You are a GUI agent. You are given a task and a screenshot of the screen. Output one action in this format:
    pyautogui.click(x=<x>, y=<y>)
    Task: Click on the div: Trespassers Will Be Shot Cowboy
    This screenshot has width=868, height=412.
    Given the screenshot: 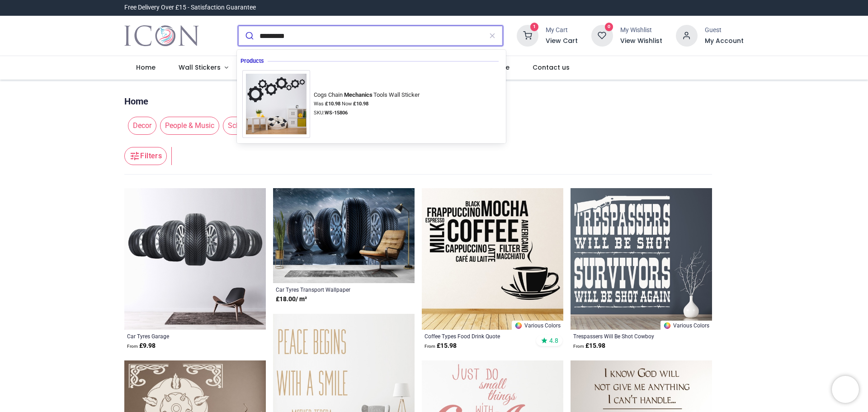 What is the action you would take?
    pyautogui.click(x=628, y=336)
    